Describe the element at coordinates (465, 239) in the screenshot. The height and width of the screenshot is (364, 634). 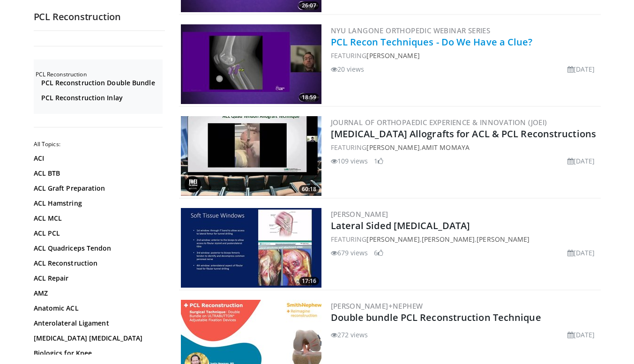
I see `div: FEATURING , ,` at that location.